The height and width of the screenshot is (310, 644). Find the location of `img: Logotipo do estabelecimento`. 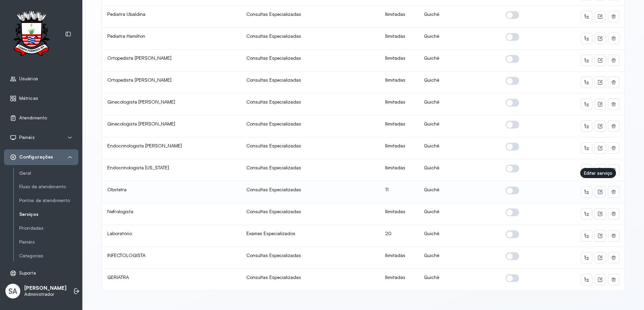

img: Logotipo do estabelecimento is located at coordinates (31, 34).